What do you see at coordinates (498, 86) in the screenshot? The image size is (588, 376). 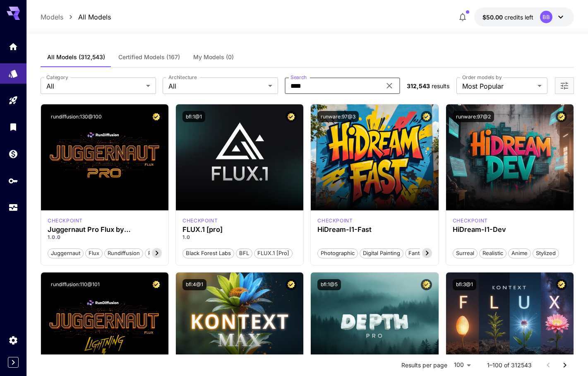 I see `span: Most Popular` at bounding box center [498, 86].